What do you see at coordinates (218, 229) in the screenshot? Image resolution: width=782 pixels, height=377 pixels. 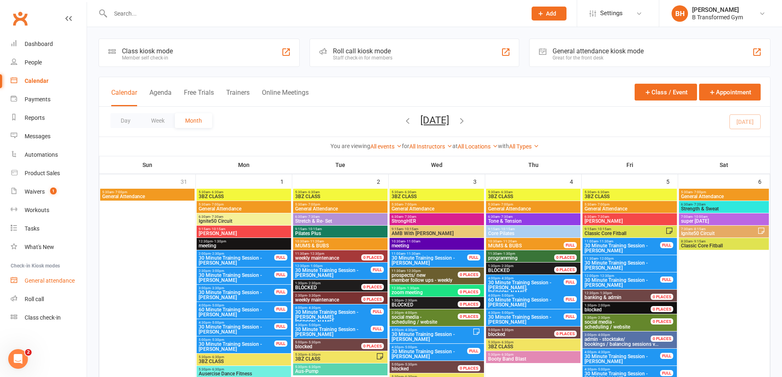 I see `span: - 10:15am` at bounding box center [218, 229].